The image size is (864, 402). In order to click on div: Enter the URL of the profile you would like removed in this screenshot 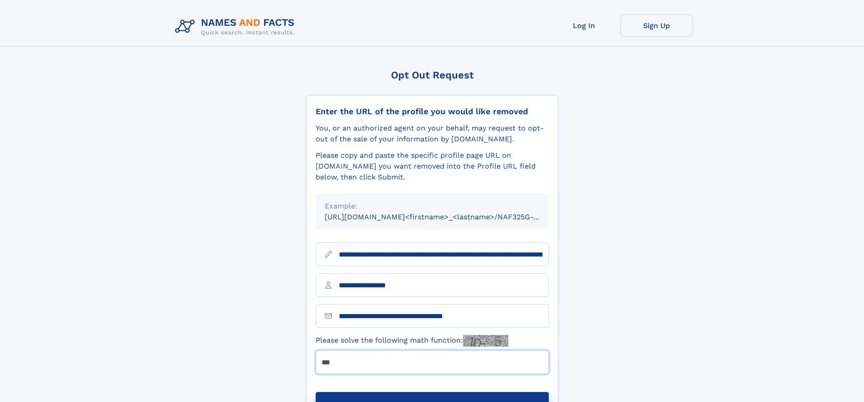, I will do `click(432, 112)`.